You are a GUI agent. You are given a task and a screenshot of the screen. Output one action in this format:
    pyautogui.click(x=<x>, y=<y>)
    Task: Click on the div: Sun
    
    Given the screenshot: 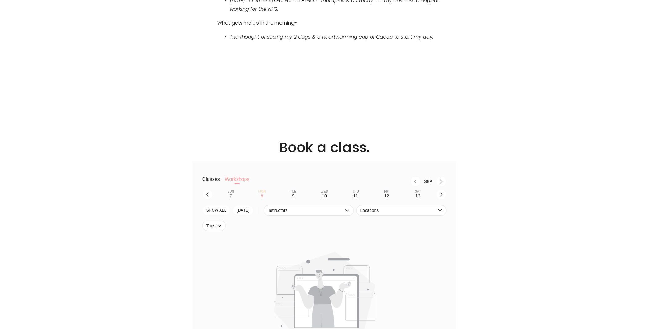 What is the action you would take?
    pyautogui.click(x=231, y=191)
    